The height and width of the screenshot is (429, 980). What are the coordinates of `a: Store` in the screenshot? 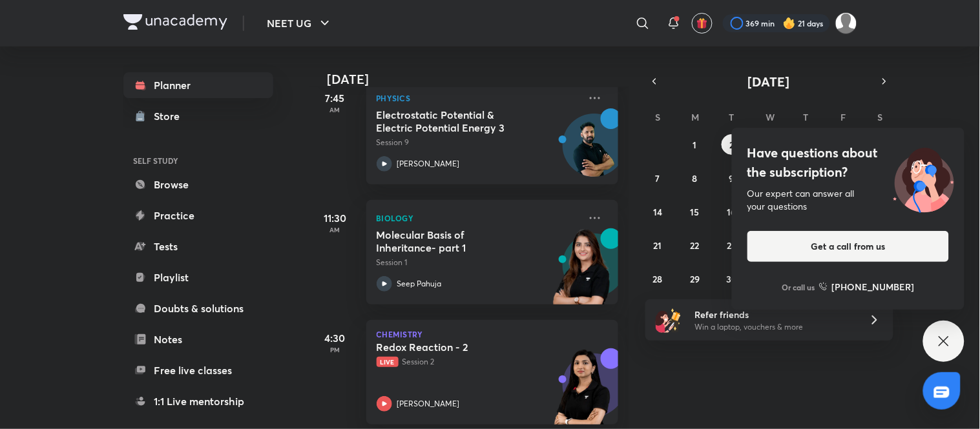 It's located at (198, 116).